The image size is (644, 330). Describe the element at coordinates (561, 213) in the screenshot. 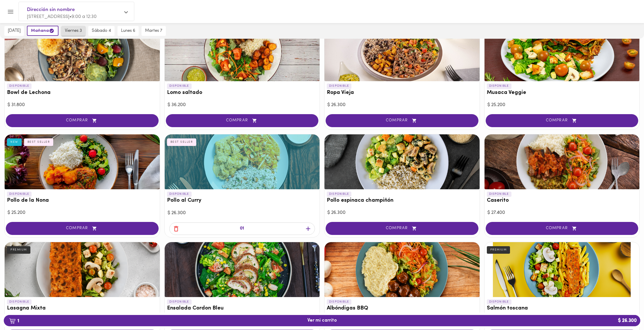

I see `div: $ 27.400` at that location.